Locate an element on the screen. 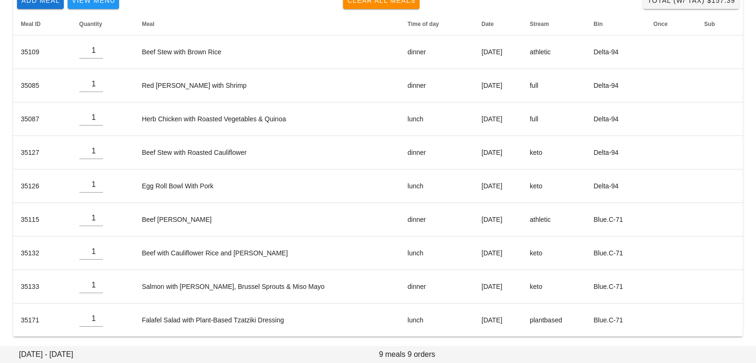 This screenshot has width=756, height=363. span: Time of day is located at coordinates (423, 24).